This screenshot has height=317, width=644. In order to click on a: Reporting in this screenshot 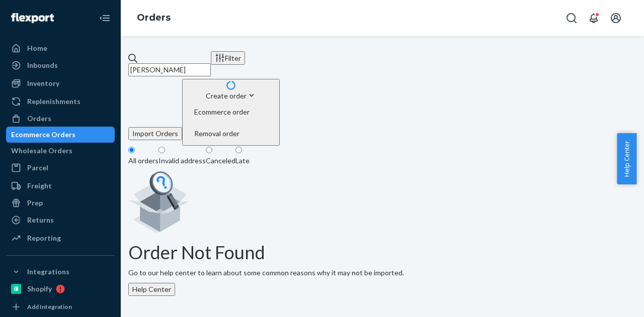, I will do `click(60, 239)`.